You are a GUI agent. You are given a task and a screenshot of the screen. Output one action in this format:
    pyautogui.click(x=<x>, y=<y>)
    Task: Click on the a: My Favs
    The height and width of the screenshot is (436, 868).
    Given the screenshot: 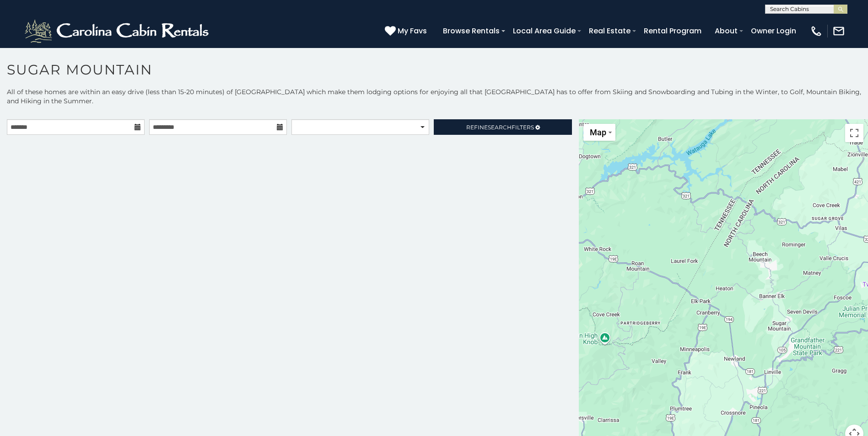 What is the action you would take?
    pyautogui.click(x=407, y=31)
    